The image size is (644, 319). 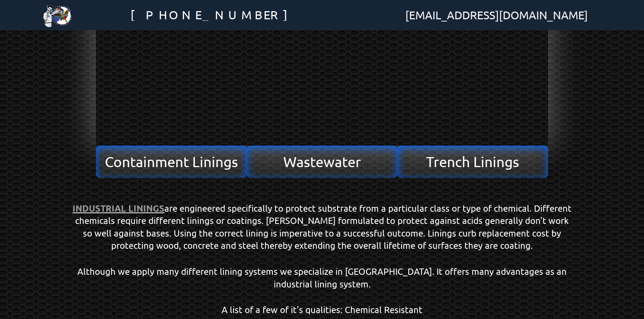 What do you see at coordinates (321, 162) in the screenshot?
I see `a: Wastewater` at bounding box center [321, 162].